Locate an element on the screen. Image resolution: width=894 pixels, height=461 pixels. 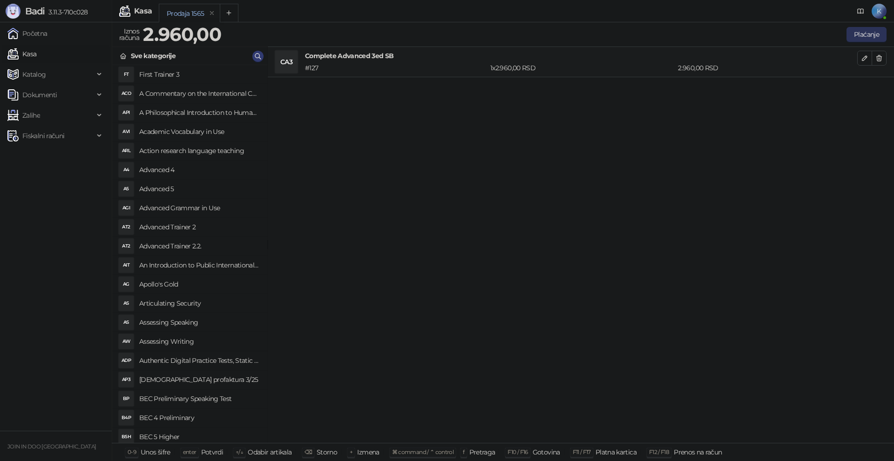
div: AW is located at coordinates (126, 342).